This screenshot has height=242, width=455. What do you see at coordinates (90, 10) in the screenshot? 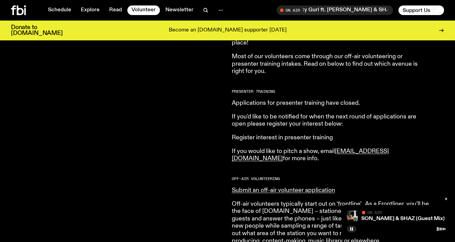
I see `a: Explore` at bounding box center [90, 10].